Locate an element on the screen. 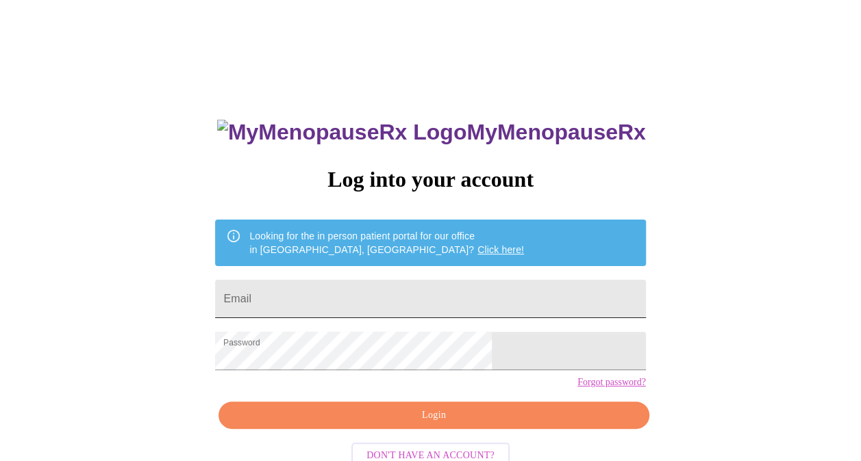 This screenshot has height=461, width=861. a: Forgot password? is located at coordinates (611, 383).